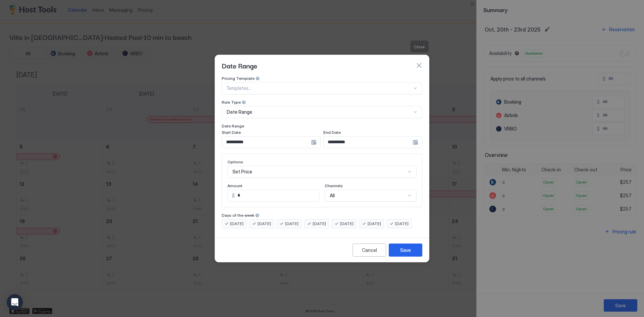  I want to click on span: All, so click(332, 196).